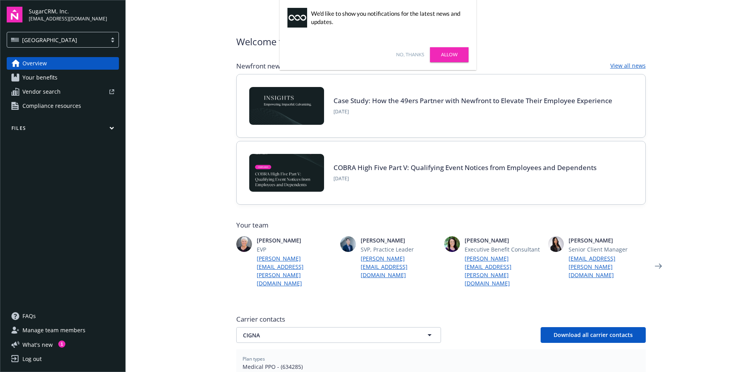 The width and height of the screenshot is (756, 372). Describe the element at coordinates (628, 66) in the screenshot. I see `a: View all news` at that location.